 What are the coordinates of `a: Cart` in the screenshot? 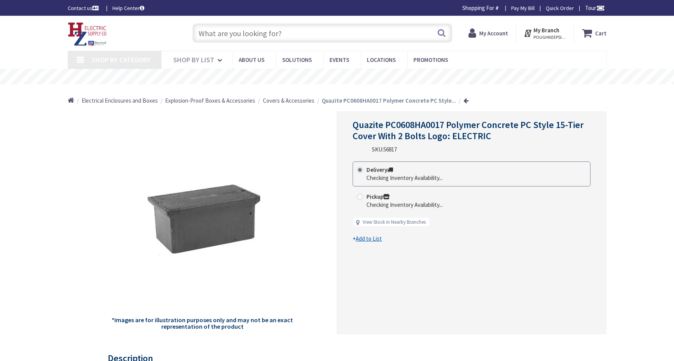 It's located at (594, 33).